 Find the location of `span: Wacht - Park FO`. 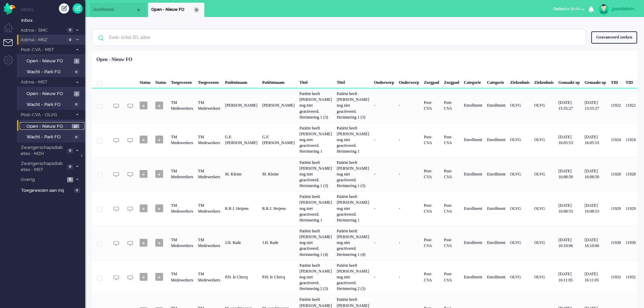

span: Wacht - Park FO is located at coordinates (49, 137).